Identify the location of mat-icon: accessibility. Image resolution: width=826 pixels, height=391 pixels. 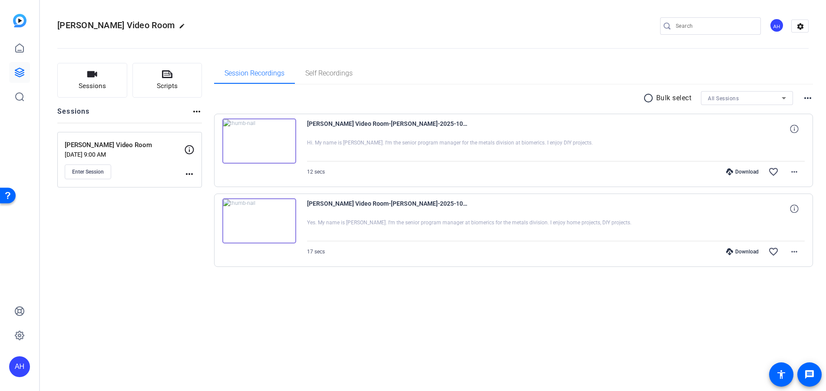
(781, 375).